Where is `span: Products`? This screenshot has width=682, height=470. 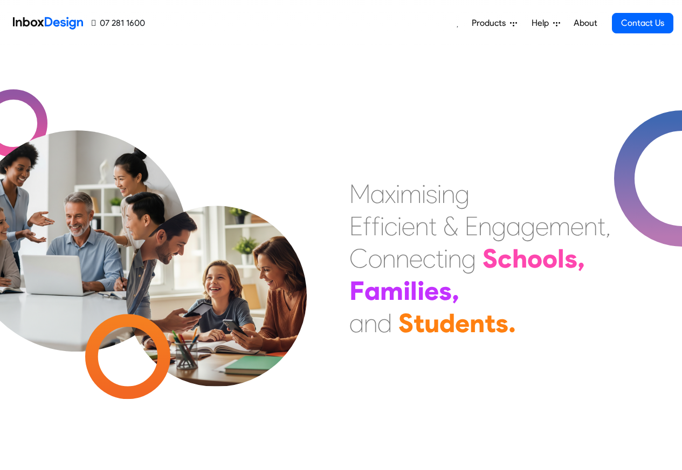
span: Products is located at coordinates (490, 23).